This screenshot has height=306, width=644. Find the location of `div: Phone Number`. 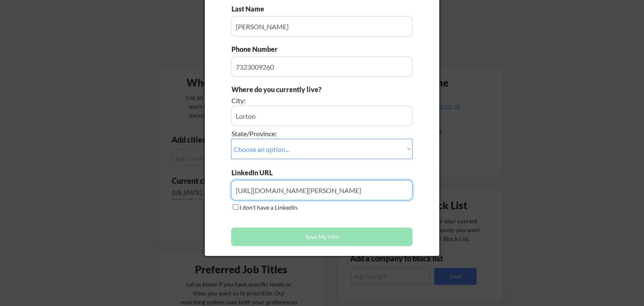

div: Phone Number is located at coordinates (257, 49).